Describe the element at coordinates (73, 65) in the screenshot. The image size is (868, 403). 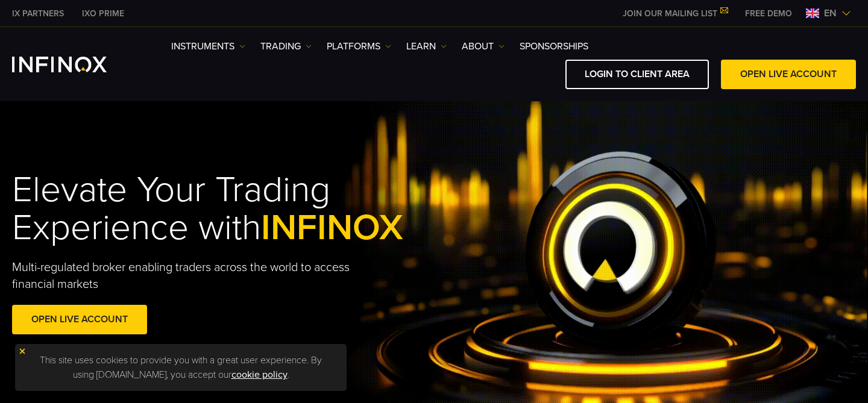
I see `a: INFINOX Logo` at that location.